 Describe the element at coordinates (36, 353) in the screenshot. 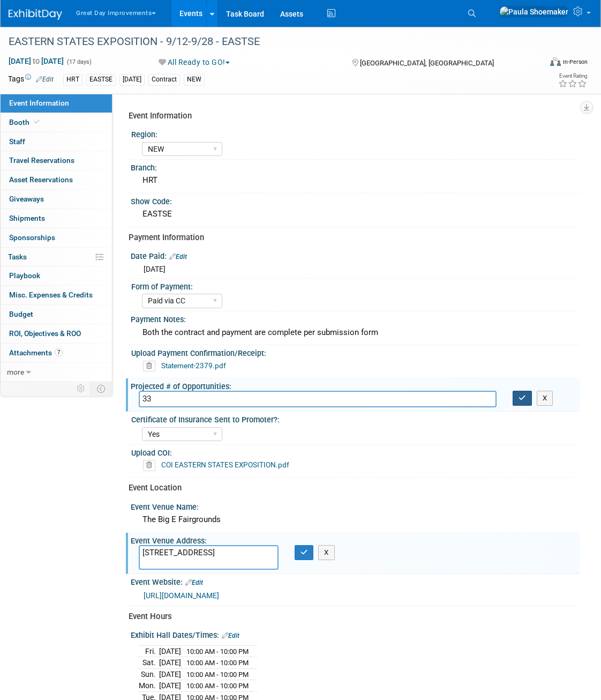

I see `span: Attachments` at that location.